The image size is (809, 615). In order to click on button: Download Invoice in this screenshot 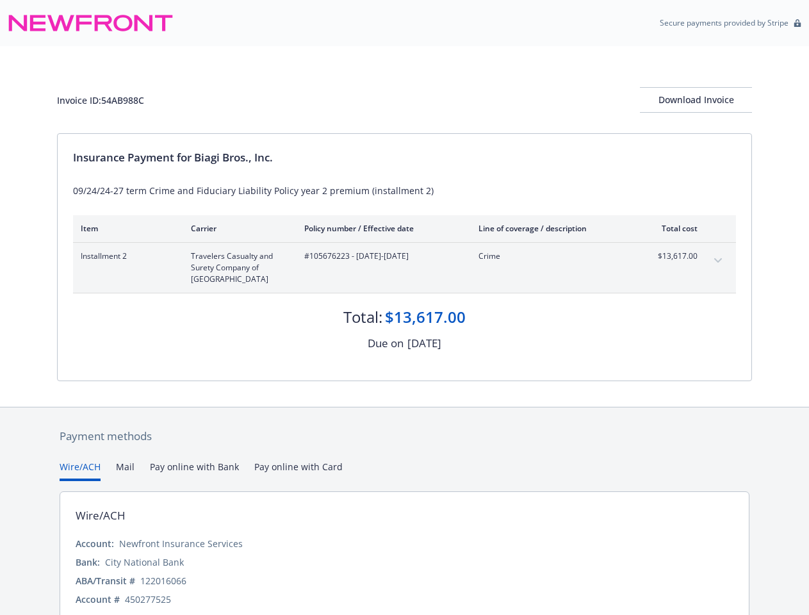, I will do `click(696, 100)`.